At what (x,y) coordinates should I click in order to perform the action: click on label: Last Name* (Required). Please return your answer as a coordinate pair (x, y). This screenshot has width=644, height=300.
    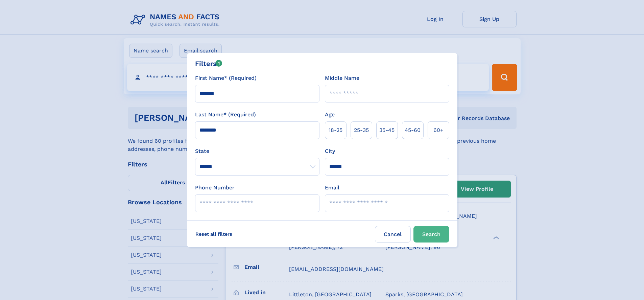
    Looking at the image, I should click on (226, 115).